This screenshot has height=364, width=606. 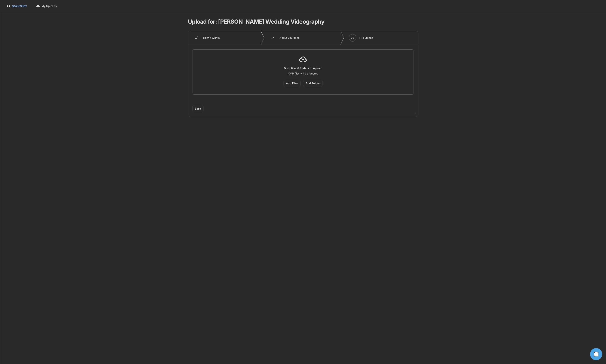 What do you see at coordinates (292, 83) in the screenshot?
I see `label: Add Files` at bounding box center [292, 83].